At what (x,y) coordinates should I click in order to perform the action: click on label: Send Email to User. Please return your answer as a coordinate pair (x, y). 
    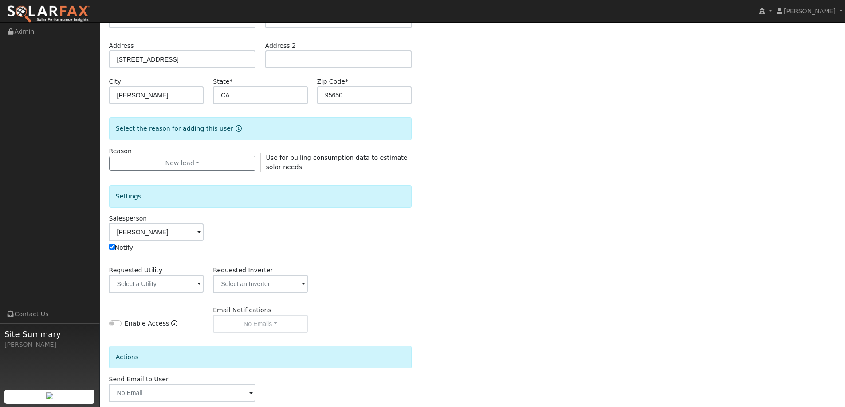
    Looking at the image, I should click on (139, 380).